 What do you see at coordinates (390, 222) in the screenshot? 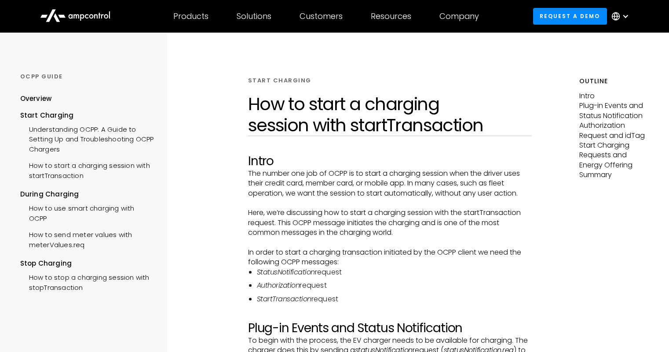
I see `p: Here, we’re discussing how to start a charging session with the startTransaction request. This OC...` at bounding box center [390, 222].